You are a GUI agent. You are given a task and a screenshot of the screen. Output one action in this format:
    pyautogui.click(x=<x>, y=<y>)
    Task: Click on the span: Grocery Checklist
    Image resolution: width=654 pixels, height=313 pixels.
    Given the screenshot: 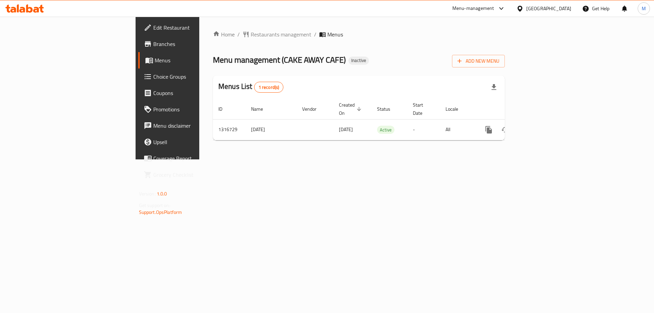 What is the action you would take?
    pyautogui.click(x=196, y=175)
    